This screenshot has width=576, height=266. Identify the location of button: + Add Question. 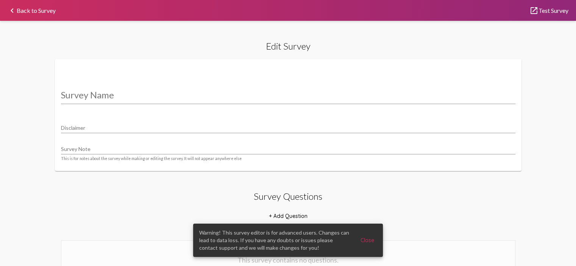
(288, 216).